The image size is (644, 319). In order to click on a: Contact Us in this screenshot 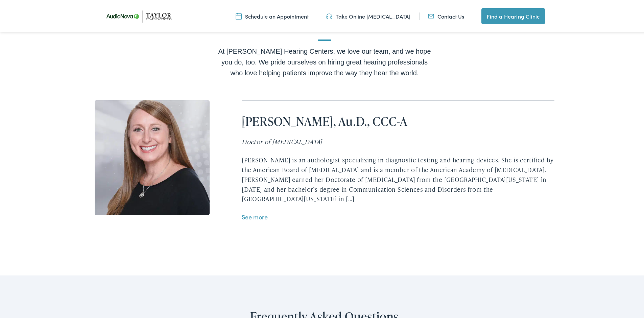, I will do `click(446, 15)`.